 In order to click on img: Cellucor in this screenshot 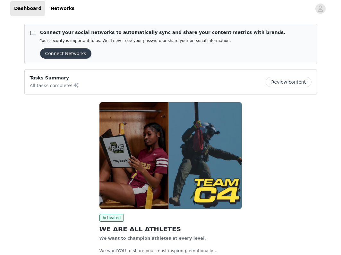, I will do `click(171, 155)`.